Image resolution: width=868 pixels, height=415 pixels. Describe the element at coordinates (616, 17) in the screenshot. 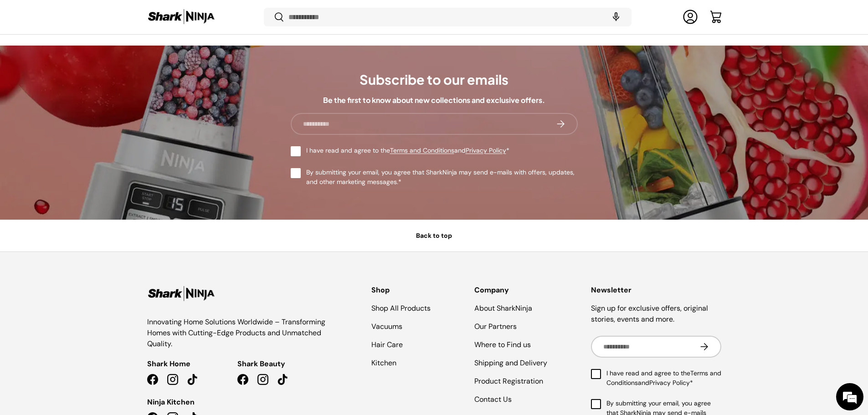

I see `speech-search-button: Search by voice` at that location.